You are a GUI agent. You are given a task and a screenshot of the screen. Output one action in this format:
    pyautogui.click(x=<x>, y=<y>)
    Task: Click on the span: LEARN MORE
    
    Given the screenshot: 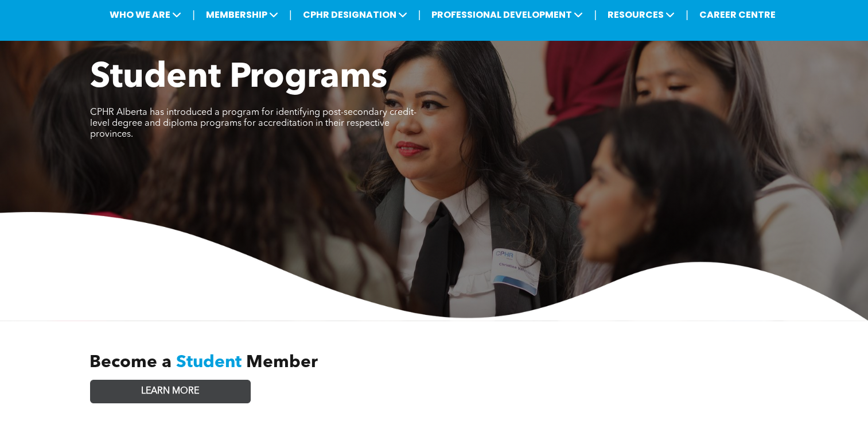 What is the action you would take?
    pyautogui.click(x=170, y=391)
    